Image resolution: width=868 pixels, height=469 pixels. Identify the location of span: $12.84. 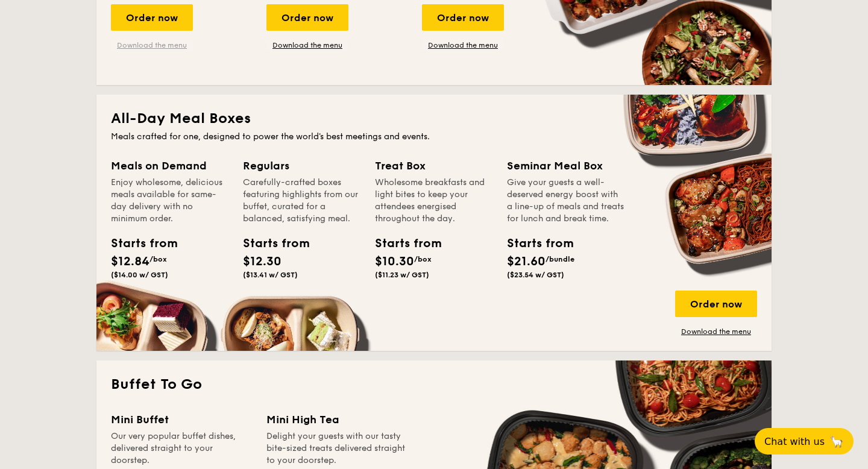
(131, 261).